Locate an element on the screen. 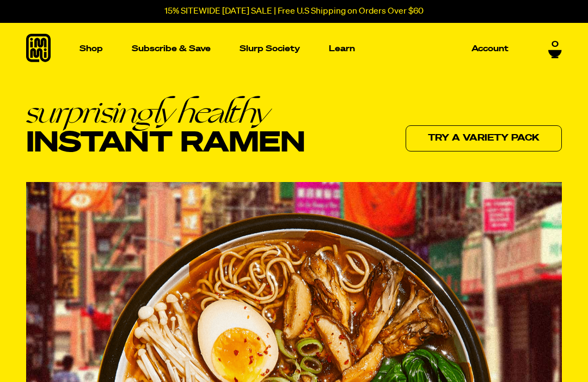 The height and width of the screenshot is (382, 588). a: Learn is located at coordinates (342, 49).